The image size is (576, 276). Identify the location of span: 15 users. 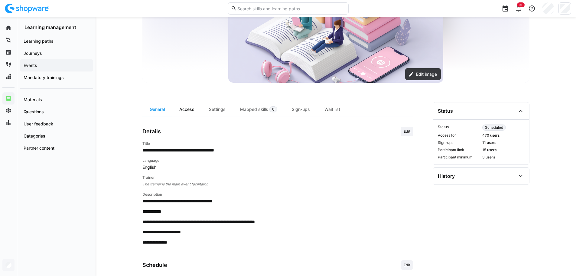
(503, 150).